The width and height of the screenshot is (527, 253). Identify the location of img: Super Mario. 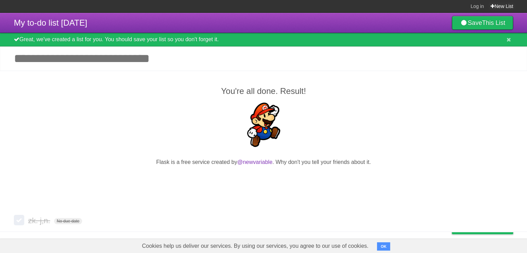
(263, 125).